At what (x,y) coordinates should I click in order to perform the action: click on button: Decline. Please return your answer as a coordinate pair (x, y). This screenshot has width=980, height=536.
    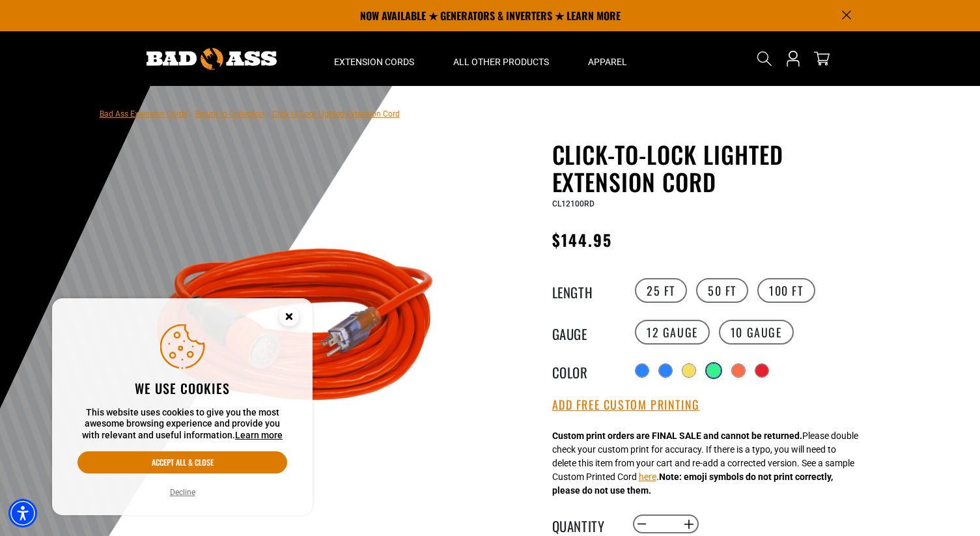
    Looking at the image, I should click on (182, 492).